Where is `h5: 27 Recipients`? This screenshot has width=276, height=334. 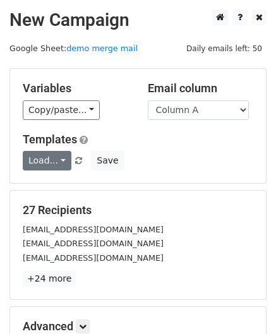 h5: 27 Recipients is located at coordinates (138, 210).